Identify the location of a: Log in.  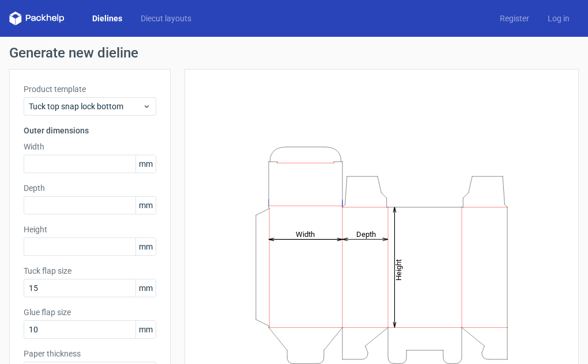
(558, 18).